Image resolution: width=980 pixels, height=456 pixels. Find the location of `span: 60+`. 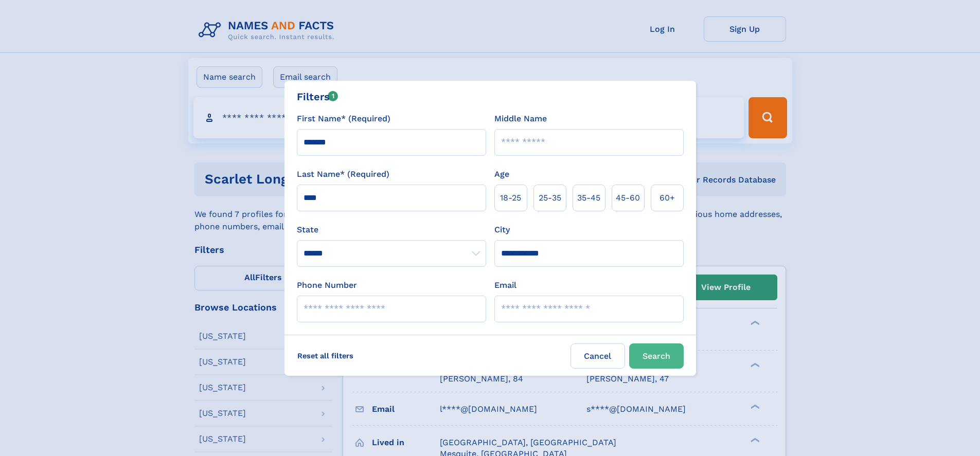

span: 60+ is located at coordinates (667, 198).